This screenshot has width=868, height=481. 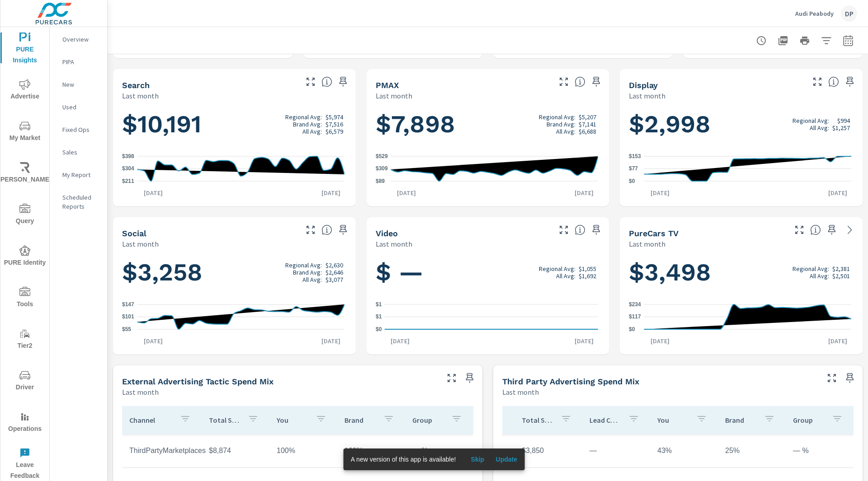 What do you see at coordinates (25, 132) in the screenshot?
I see `span: My Market` at bounding box center [25, 132].